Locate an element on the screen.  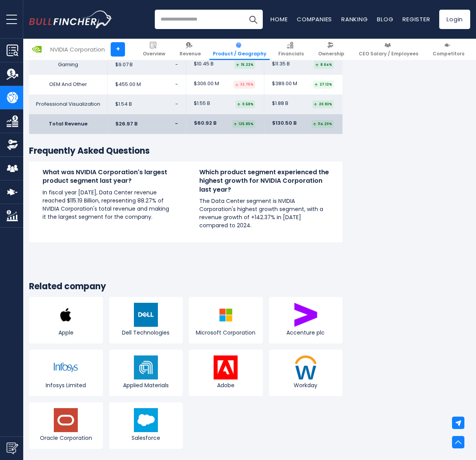
td: OEM And Other is located at coordinates (68, 85).